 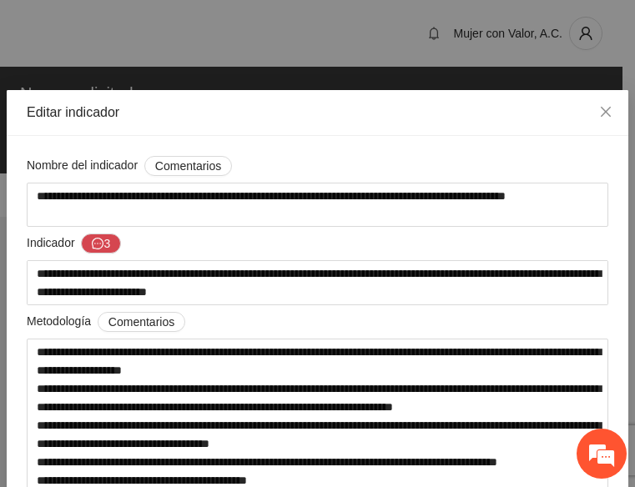 What do you see at coordinates (605, 113) in the screenshot?
I see `button: Close` at bounding box center [605, 113].